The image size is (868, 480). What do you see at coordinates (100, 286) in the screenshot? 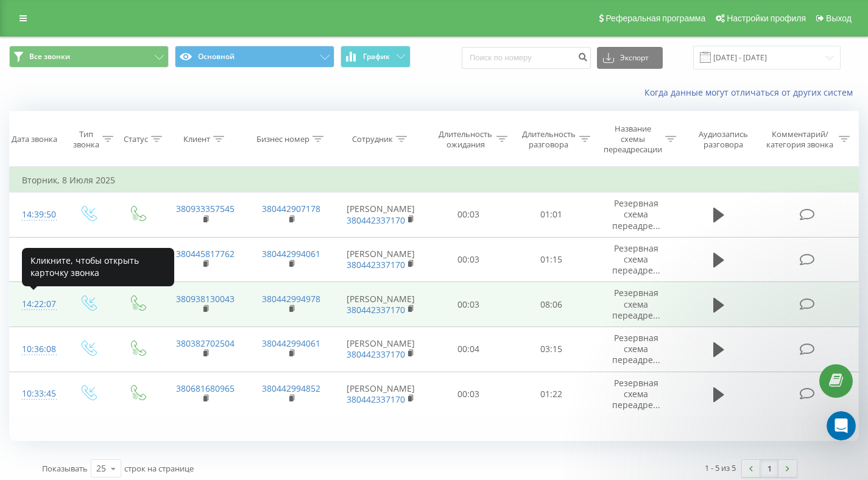
I see `div: • 5 тиж. тому` at bounding box center [100, 286].